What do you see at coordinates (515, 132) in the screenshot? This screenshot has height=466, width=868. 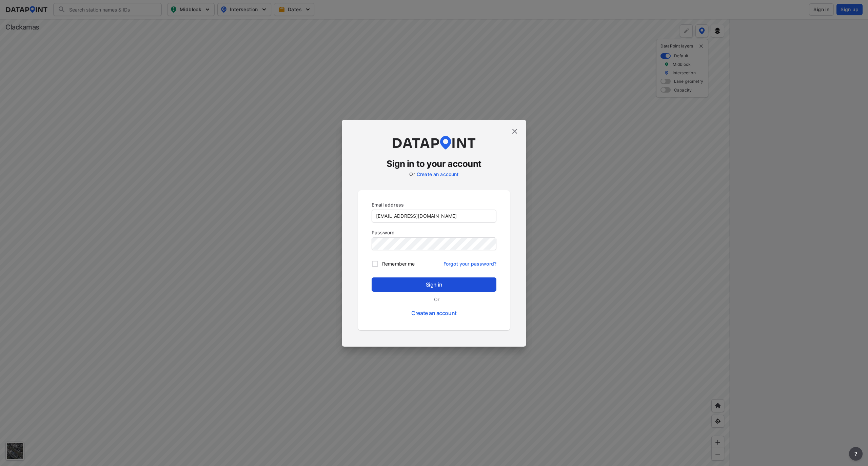 I see `img: close.efbf2170.svg` at bounding box center [515, 132].